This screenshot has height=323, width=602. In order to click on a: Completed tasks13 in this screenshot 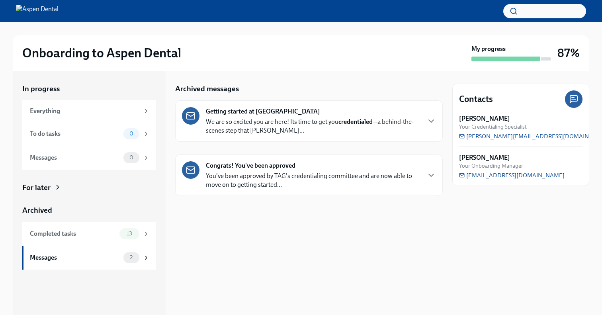, I will do `click(89, 234)`.